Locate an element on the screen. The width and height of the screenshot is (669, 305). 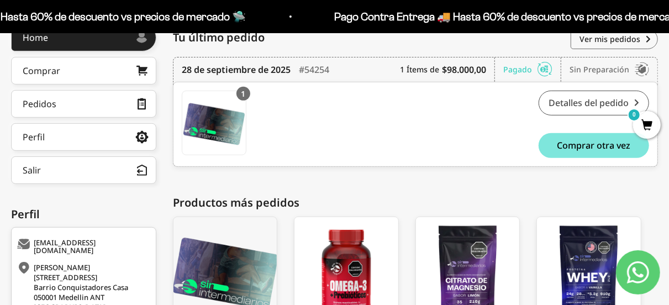
a: Pedidos is located at coordinates (83, 104).